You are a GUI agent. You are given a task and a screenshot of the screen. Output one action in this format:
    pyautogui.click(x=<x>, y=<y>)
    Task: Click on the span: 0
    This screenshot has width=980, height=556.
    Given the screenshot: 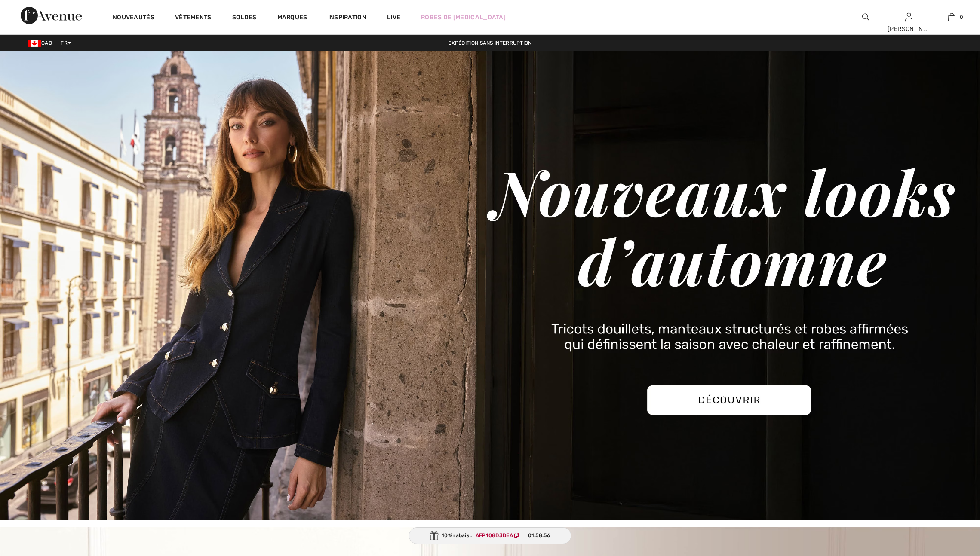 What is the action you would take?
    pyautogui.click(x=962, y=18)
    